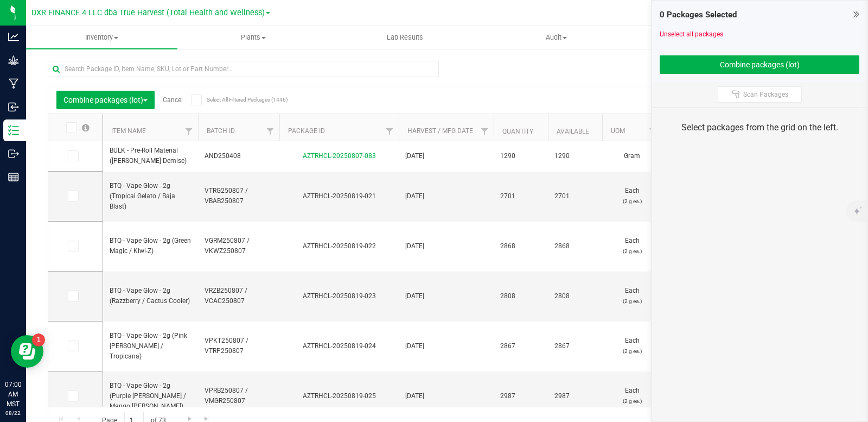 Image resolution: width=868 pixels, height=422 pixels. I want to click on div: AZTRHCL-20250819-024, so click(339, 346).